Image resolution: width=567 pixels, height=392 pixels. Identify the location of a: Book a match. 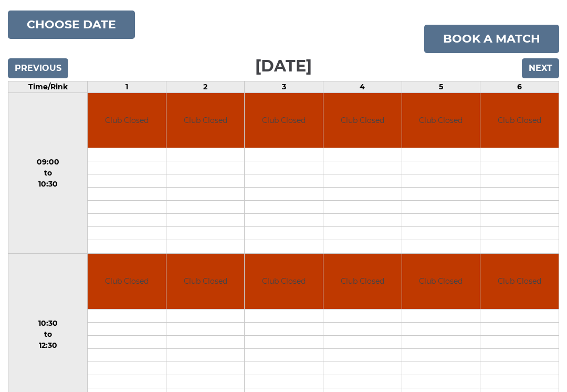
(491, 39).